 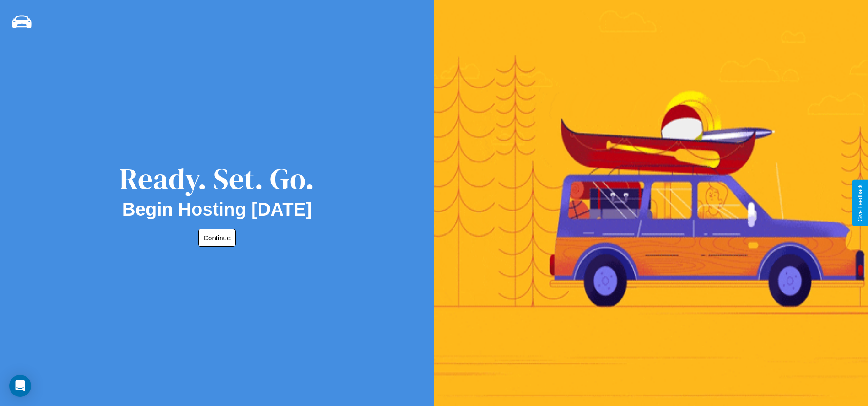 I want to click on div: Ready. Set. Go., so click(x=217, y=178).